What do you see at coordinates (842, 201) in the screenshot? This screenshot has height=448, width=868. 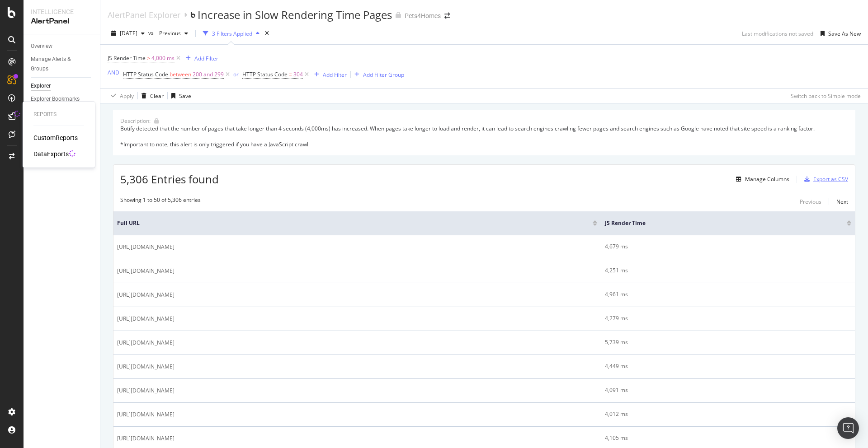 I see `div: Next` at bounding box center [842, 201].